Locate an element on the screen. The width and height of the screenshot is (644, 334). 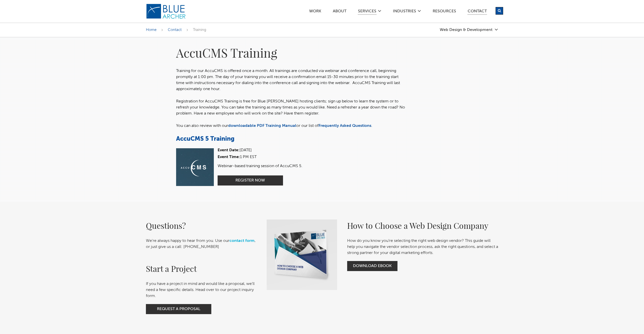
a: Request a Proposal is located at coordinates (179, 309).